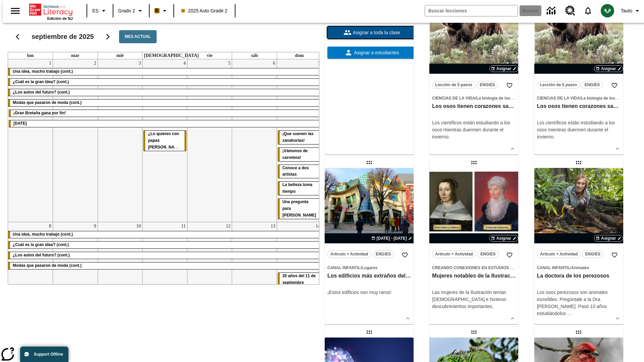 This screenshot has height=362, width=644. I want to click on button: Support Offline, so click(44, 354).